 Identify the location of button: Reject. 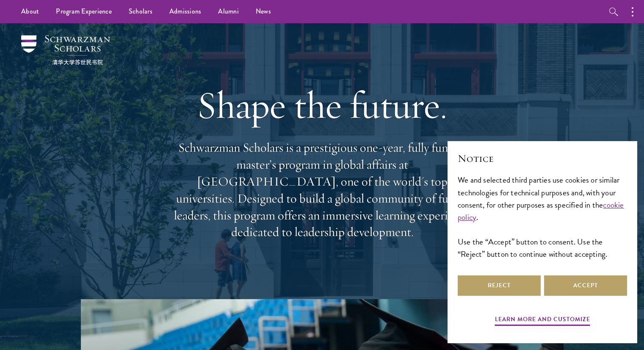
(499, 286).